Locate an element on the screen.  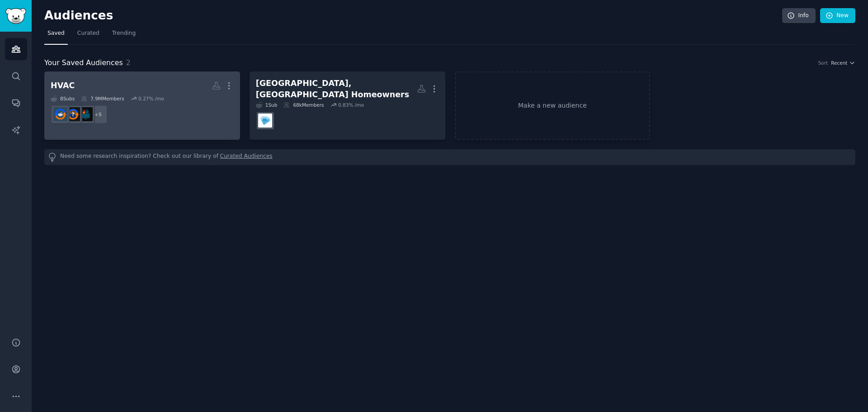
img: HVAC is located at coordinates (60, 114).